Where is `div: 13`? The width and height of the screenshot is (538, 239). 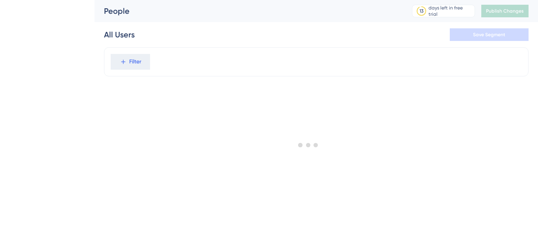
div: 13 is located at coordinates (421, 11).